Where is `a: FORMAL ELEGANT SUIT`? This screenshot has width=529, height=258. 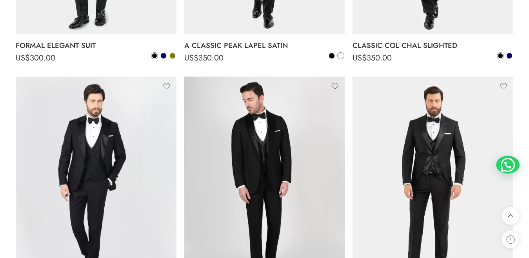 a: FORMAL ELEGANT SUIT is located at coordinates (96, 46).